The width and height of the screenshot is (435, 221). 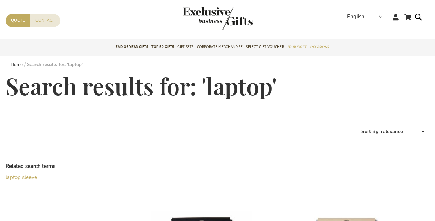 I want to click on strong: Search results for: 'laptop', so click(x=55, y=65).